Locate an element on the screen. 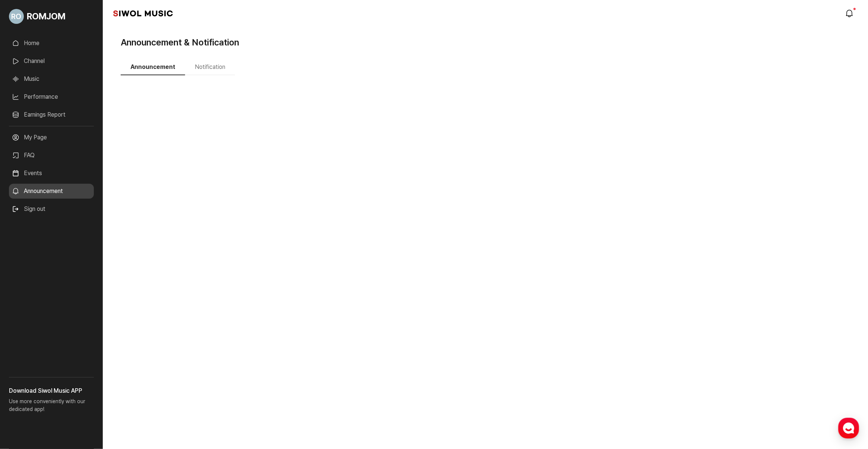 The width and height of the screenshot is (868, 449). span: Home is located at coordinates (25, 250).